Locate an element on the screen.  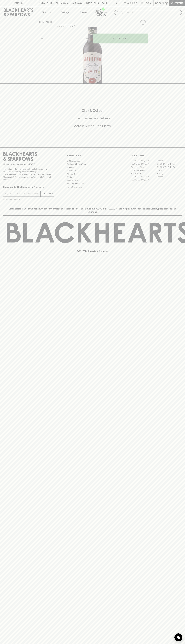
button: ADD TO CART is located at coordinates (120, 38).